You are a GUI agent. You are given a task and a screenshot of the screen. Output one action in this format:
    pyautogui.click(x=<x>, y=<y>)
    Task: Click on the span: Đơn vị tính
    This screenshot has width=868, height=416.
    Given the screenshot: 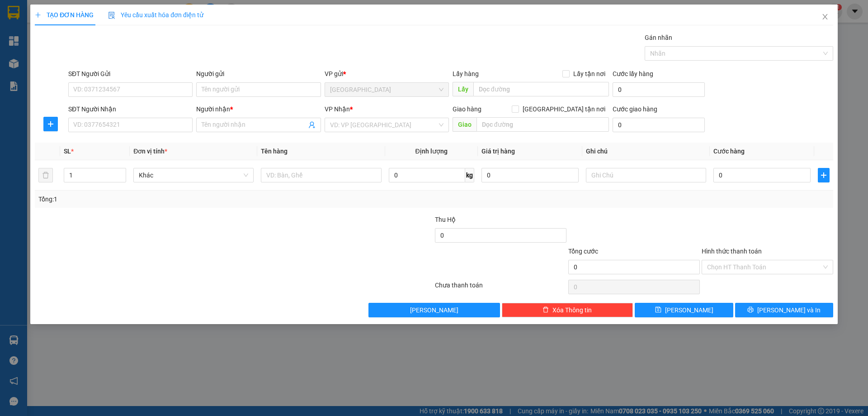 What is the action you would take?
    pyautogui.click(x=150, y=151)
    